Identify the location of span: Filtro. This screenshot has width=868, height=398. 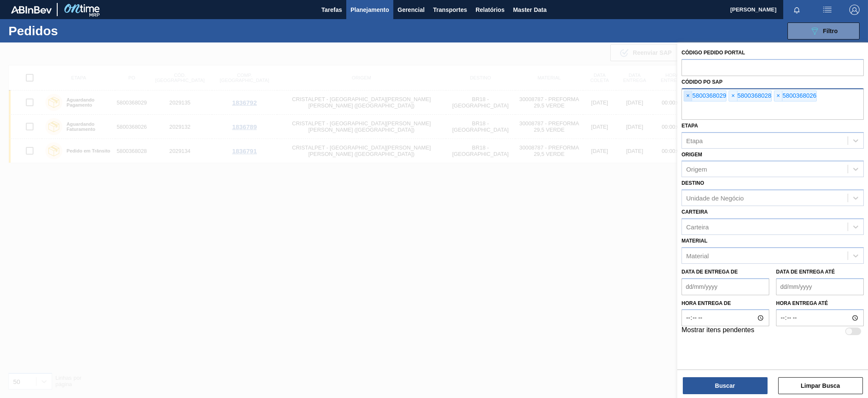
(831, 31).